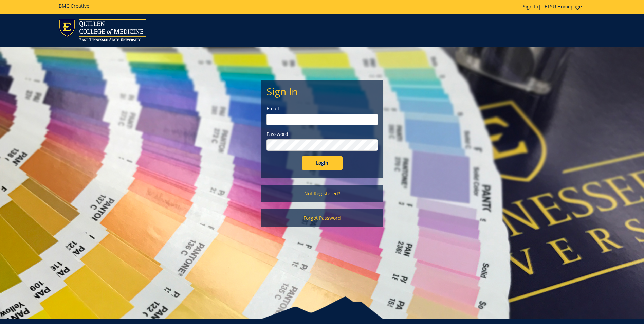  What do you see at coordinates (531, 6) in the screenshot?
I see `a: Sign In` at bounding box center [531, 6].